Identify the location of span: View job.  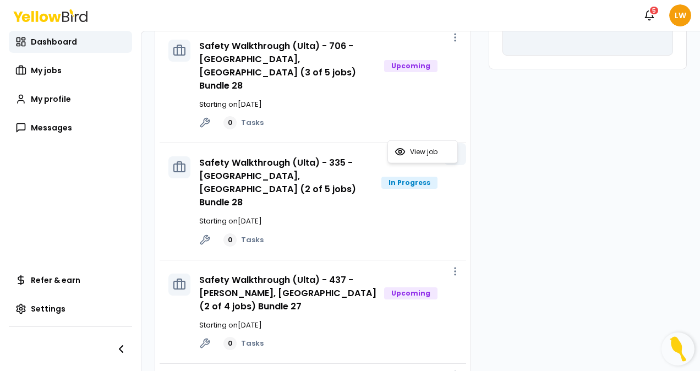
(424, 152).